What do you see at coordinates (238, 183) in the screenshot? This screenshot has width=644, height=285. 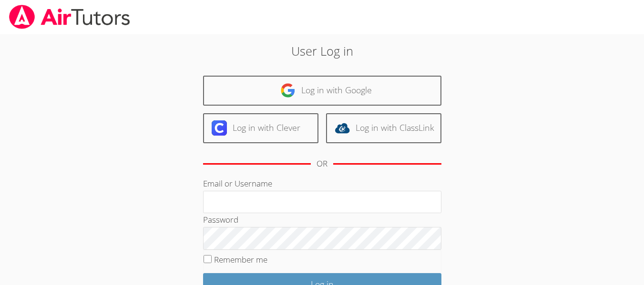 I see `label: Email or Username` at bounding box center [238, 183].